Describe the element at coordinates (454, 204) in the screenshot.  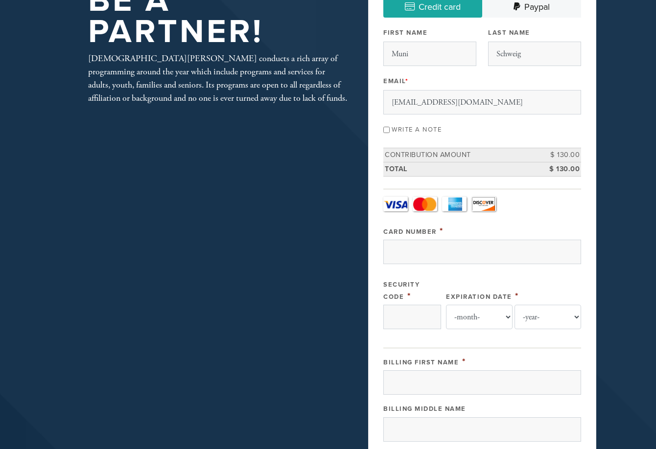
I see `a: Amex` at that location.